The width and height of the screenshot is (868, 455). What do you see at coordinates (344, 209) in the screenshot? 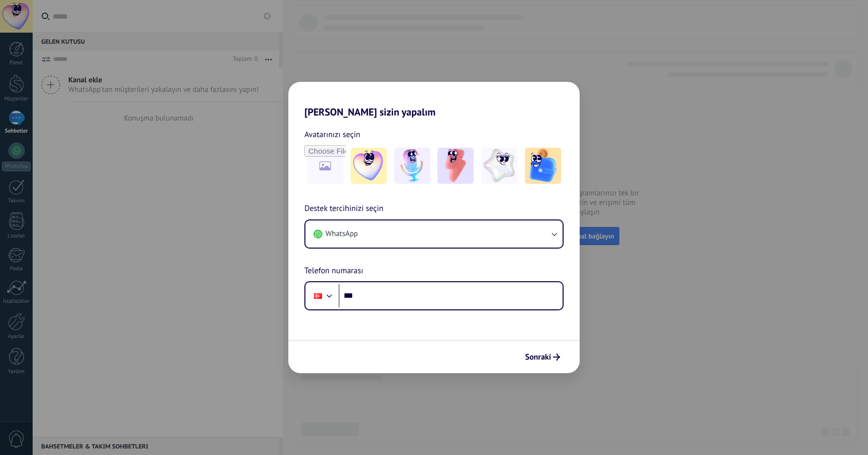
I see `span: Destek tercihinizi seçin` at bounding box center [344, 209].